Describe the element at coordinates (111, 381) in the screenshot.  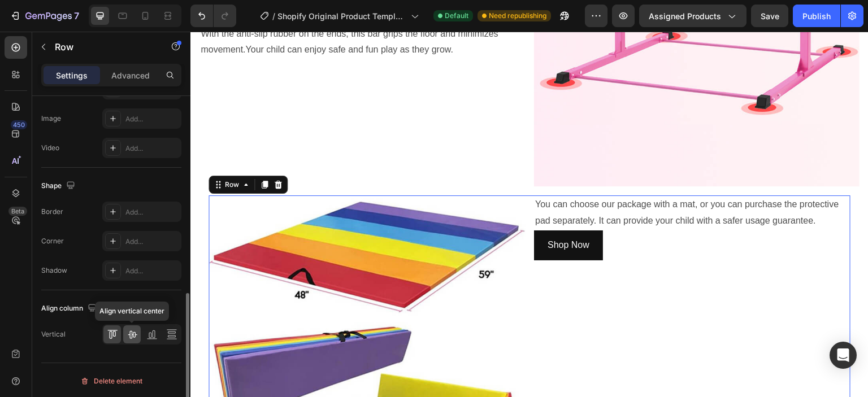
I see `button: Delete element` at that location.